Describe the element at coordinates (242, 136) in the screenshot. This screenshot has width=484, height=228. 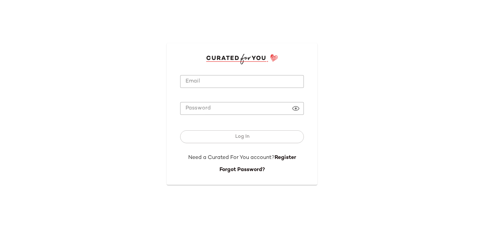
I see `span: Log In` at that location.